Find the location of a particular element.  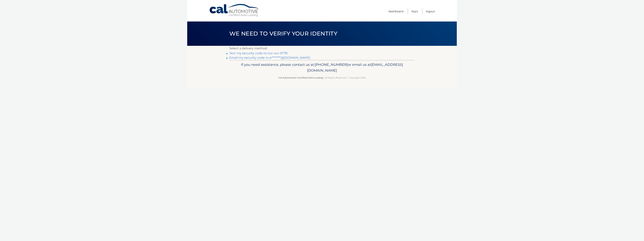

span: We need to verify your identity is located at coordinates (284, 34).